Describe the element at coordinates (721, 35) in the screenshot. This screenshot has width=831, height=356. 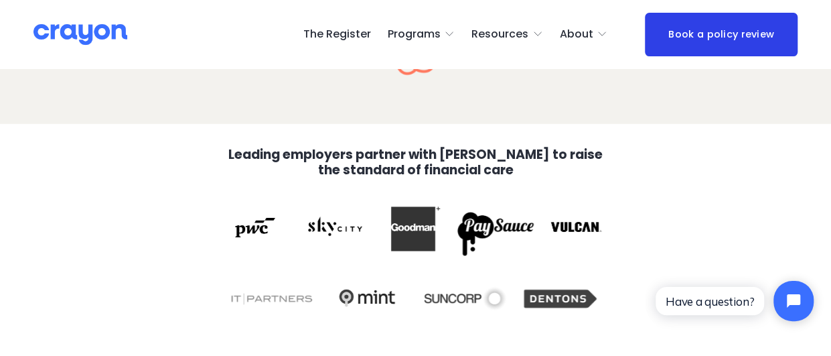
I see `a: Book a policy review` at that location.